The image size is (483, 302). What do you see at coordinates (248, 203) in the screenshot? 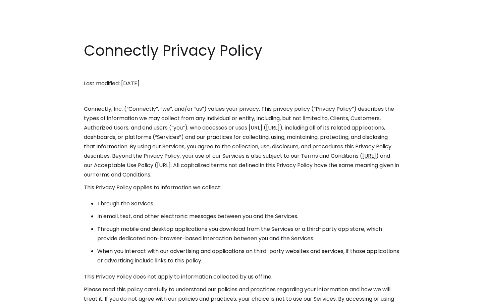
I see `li: Through the Services.` at bounding box center [248, 203].